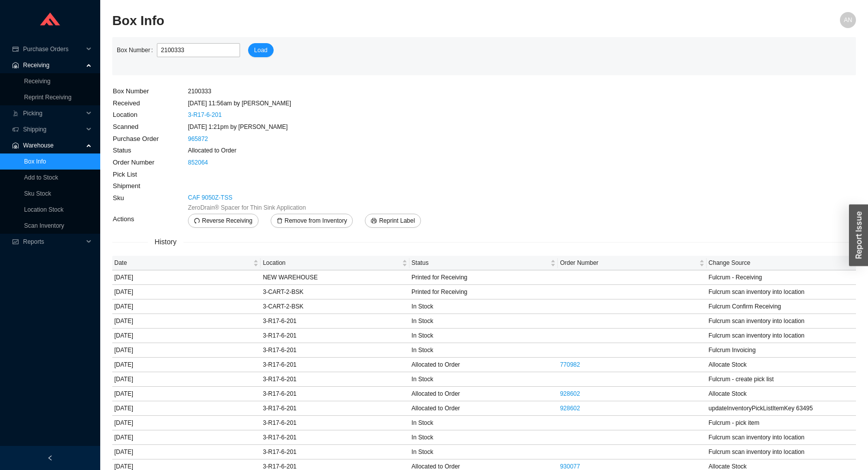  I want to click on a: Reprint Receiving, so click(48, 97).